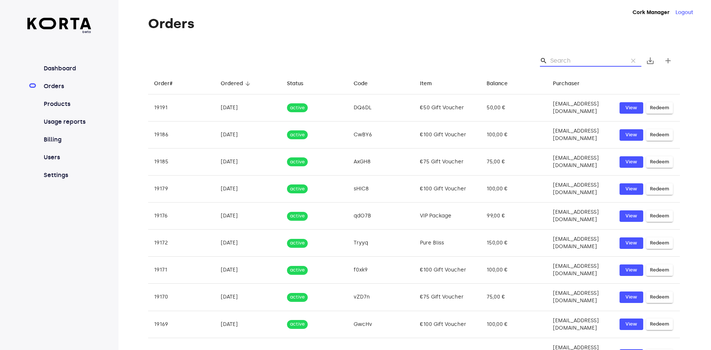 The height and width of the screenshot is (350, 711). Describe the element at coordinates (67, 157) in the screenshot. I see `a: Users` at that location.